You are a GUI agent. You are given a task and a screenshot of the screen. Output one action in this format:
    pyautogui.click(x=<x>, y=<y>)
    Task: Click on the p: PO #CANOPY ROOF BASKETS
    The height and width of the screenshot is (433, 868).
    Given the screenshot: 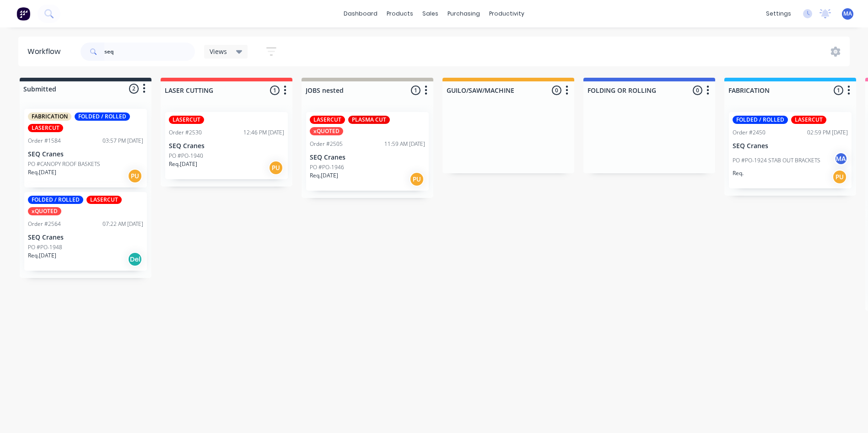 What is the action you would take?
    pyautogui.click(x=64, y=164)
    